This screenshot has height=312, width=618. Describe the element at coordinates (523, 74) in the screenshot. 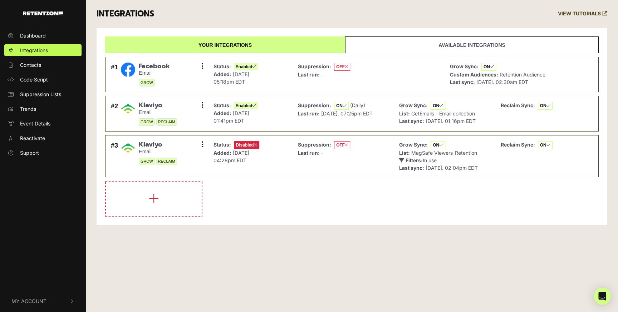

I see `span: Retention Audience` at that location.